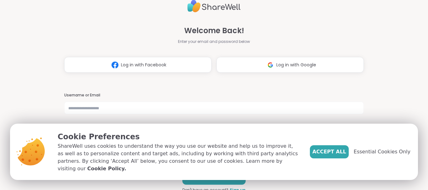 The image size is (428, 190). Describe the element at coordinates (214, 95) in the screenshot. I see `h3: Username or Email` at that location.